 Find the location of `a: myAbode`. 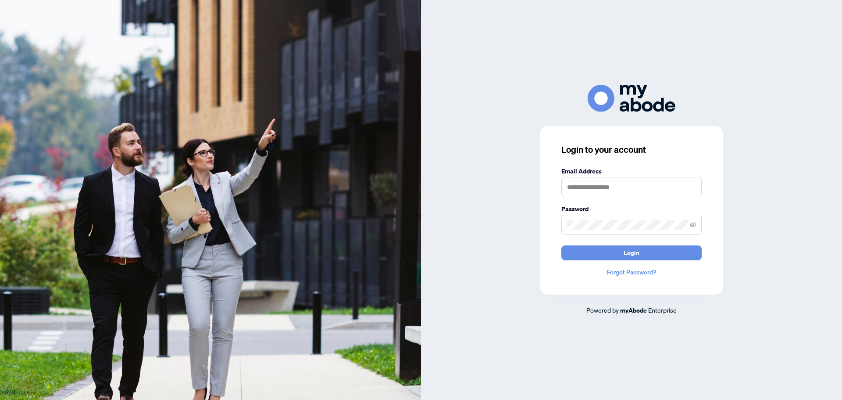

a: myAbode is located at coordinates (633, 310).